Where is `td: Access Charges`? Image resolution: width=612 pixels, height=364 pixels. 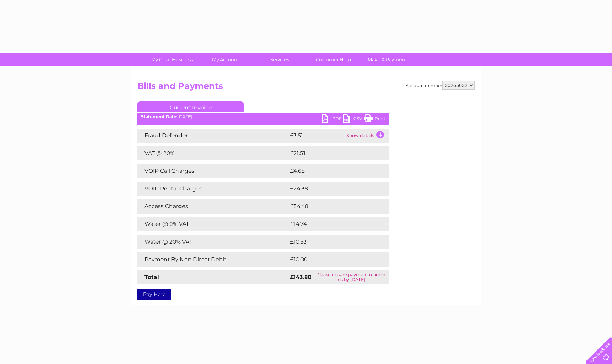
td: Access Charges is located at coordinates (213, 206).